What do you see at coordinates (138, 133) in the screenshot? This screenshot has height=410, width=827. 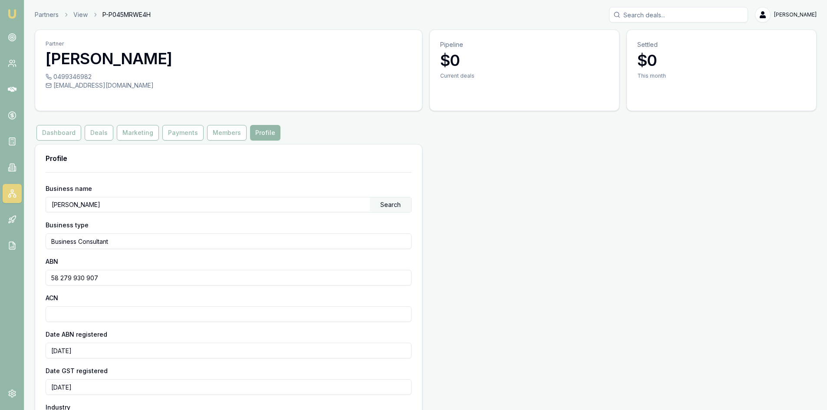 I see `button: Marketing` at bounding box center [138, 133].